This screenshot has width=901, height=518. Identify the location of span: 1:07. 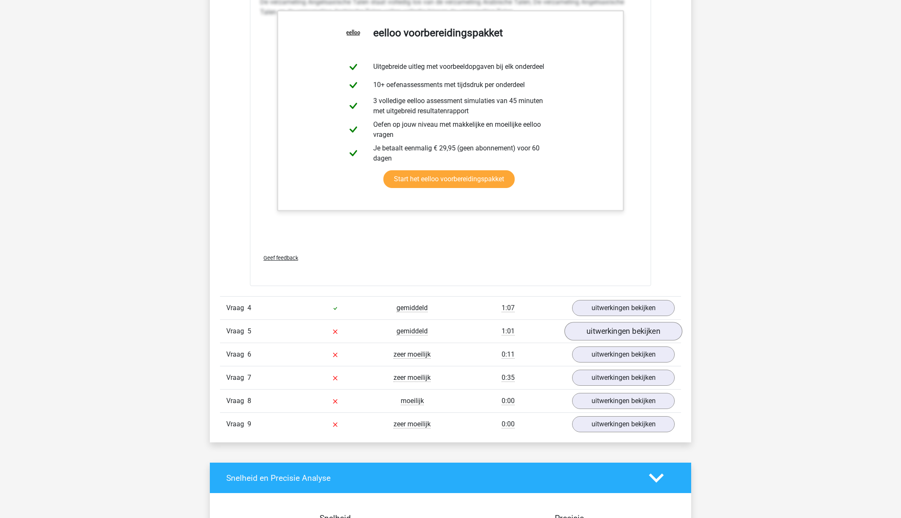
(508, 308).